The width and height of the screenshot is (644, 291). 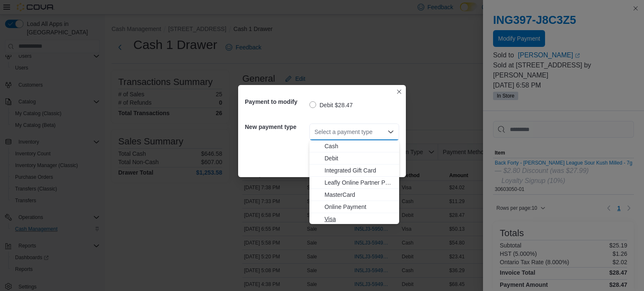 I want to click on button: Leafly Online Partner Payment, so click(x=355, y=183).